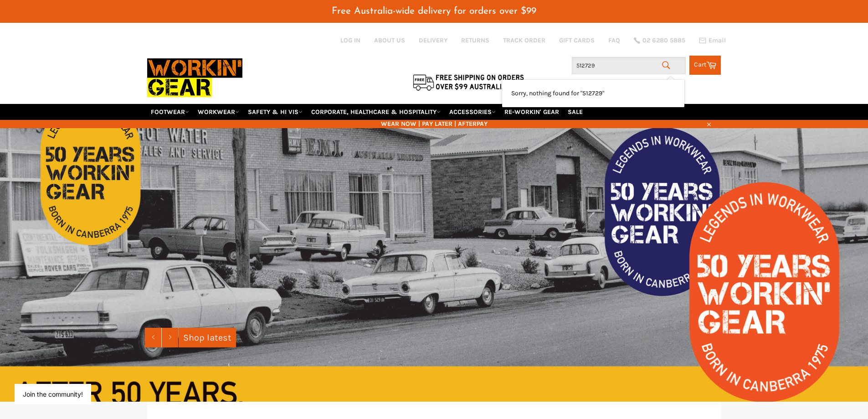  I want to click on a: 02 6280 5885, so click(660, 41).